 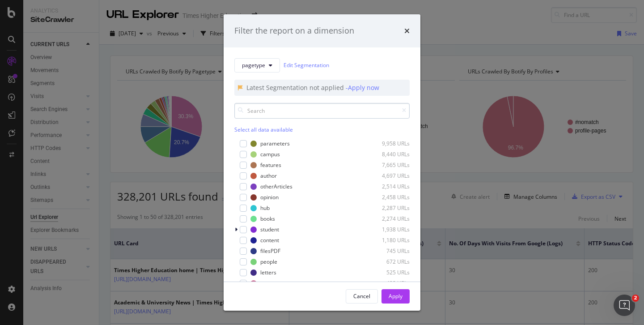 I want to click on div: Select all data available, so click(x=322, y=129).